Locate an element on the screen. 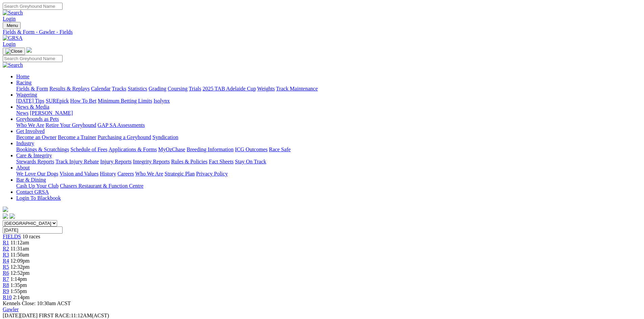  span: 12:32pm is located at coordinates (20, 266).